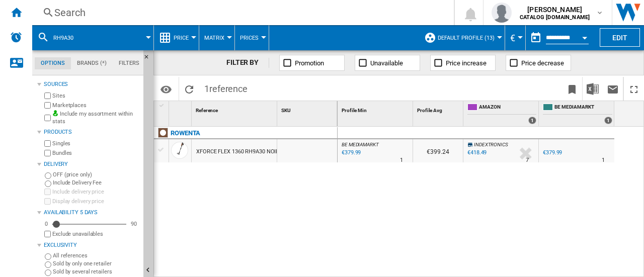  Describe the element at coordinates (538, 63) in the screenshot. I see `button: Price decrease` at that location.